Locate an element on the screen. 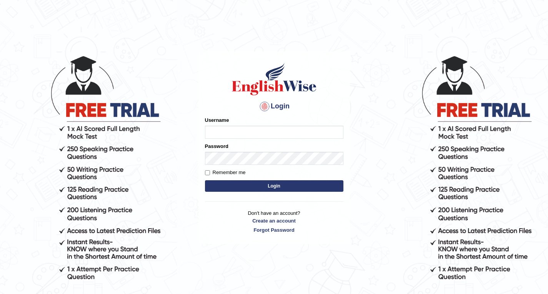 This screenshot has width=548, height=294. button: Login is located at coordinates (274, 186).